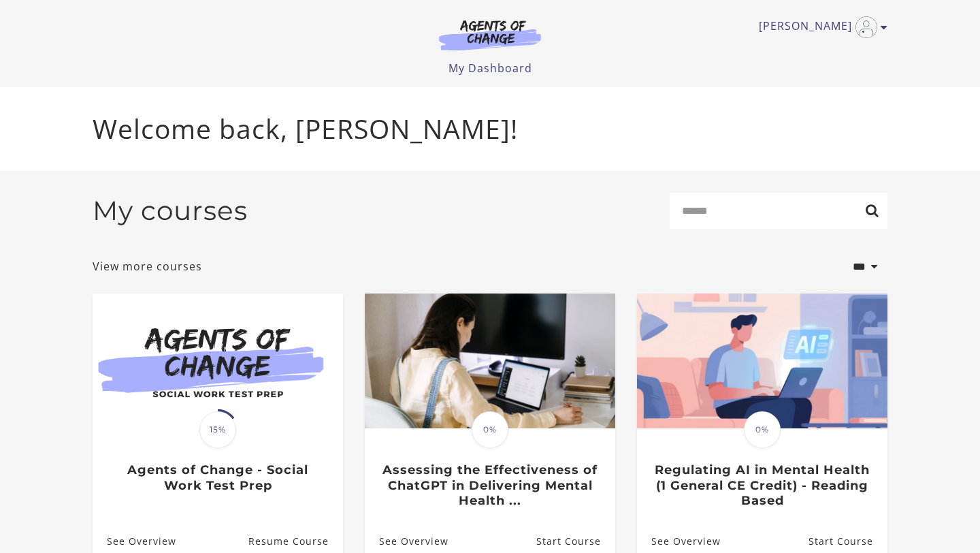 The width and height of the screenshot is (980, 553). I want to click on a: Toggle menu, so click(820, 28).